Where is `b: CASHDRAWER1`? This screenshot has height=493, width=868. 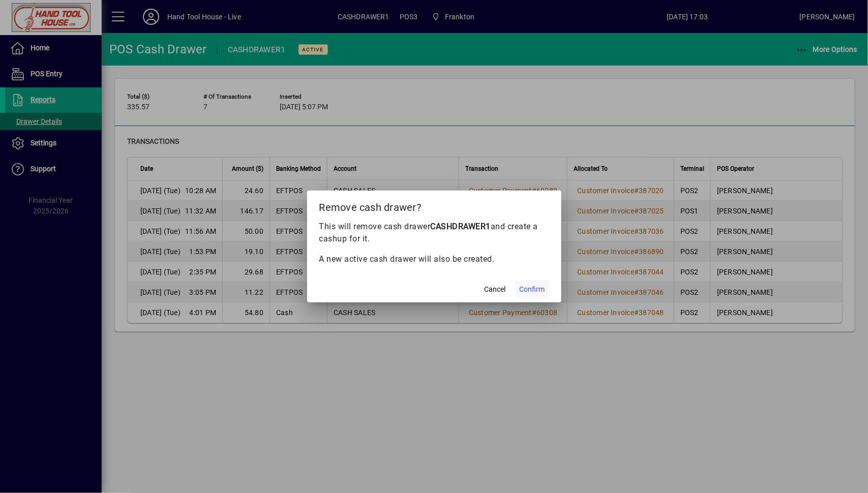
b: CASHDRAWER1 is located at coordinates (461, 226).